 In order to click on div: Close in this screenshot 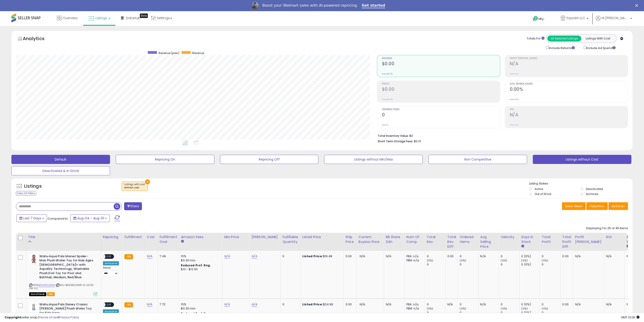, I will do `click(638, 5)`.